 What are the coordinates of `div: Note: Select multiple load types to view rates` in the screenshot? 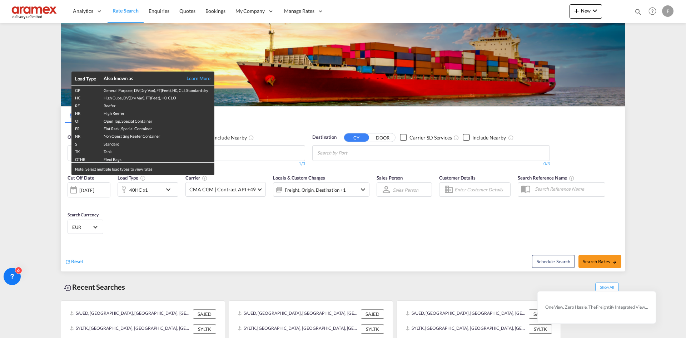 It's located at (143, 169).